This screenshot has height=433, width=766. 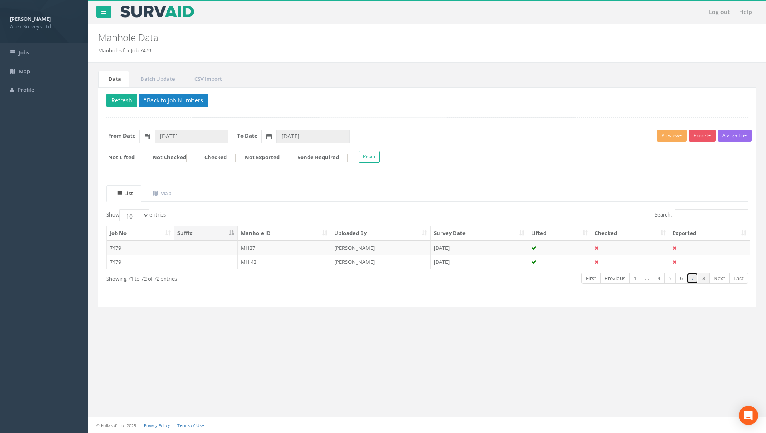 I want to click on th: Checked: activate to sort column ascending, so click(x=630, y=233).